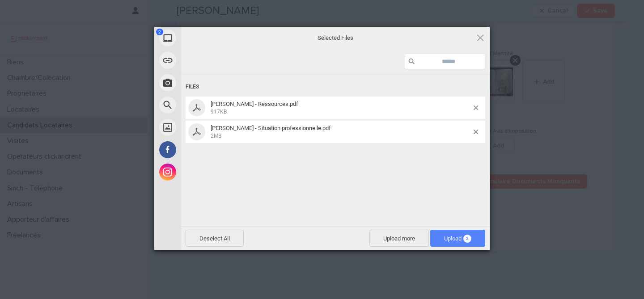  I want to click on span: Paul Antoine Da Costa - Ressources.pdf, so click(341, 108).